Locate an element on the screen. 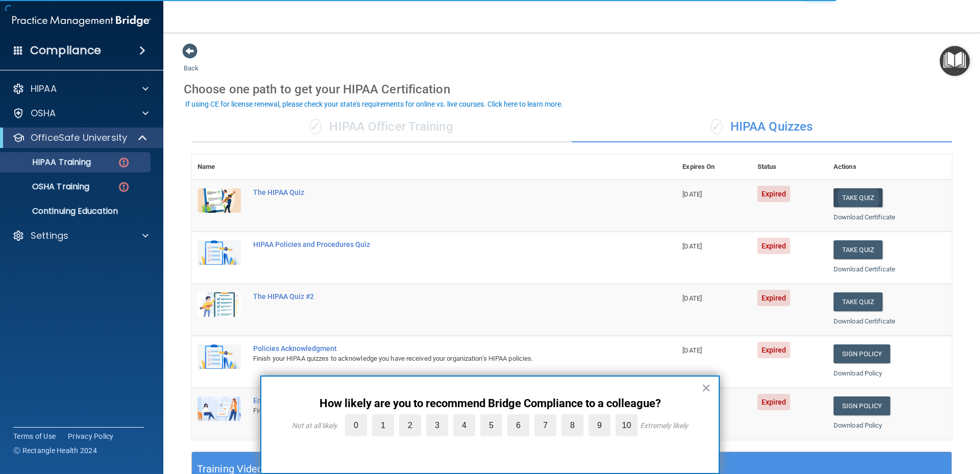 The height and width of the screenshot is (474, 980). label: 9 is located at coordinates (599, 425).